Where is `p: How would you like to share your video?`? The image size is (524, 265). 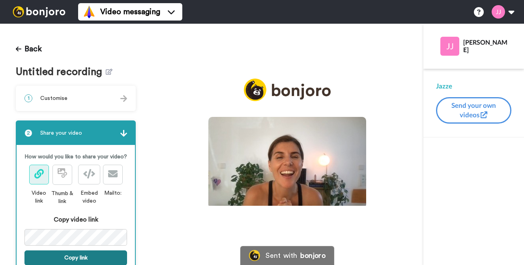
p: How would you like to share your video? is located at coordinates (76, 157).